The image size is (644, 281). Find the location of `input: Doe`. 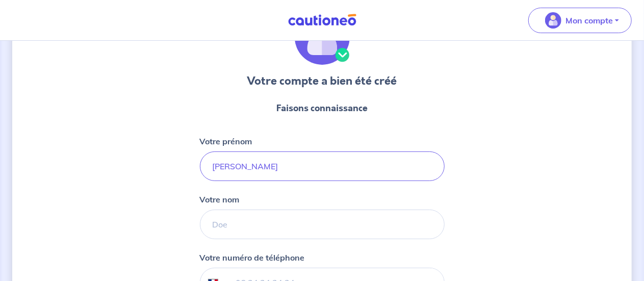

input: Doe is located at coordinates (322, 225).